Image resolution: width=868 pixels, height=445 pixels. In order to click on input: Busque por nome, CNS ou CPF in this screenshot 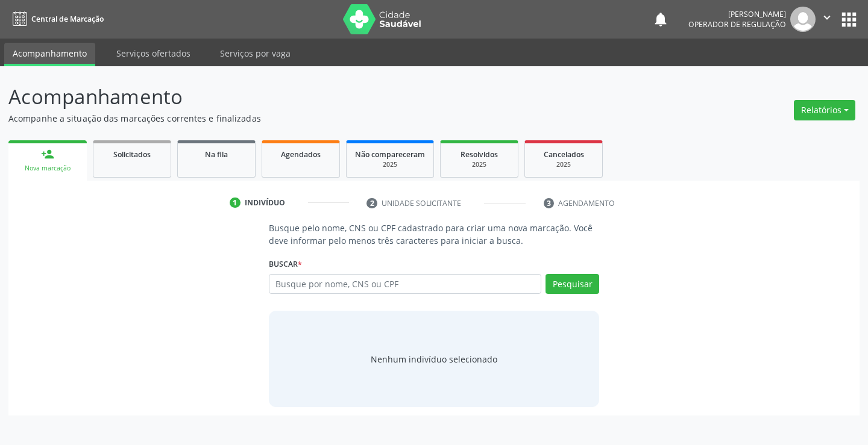, I will do `click(405, 285)`.